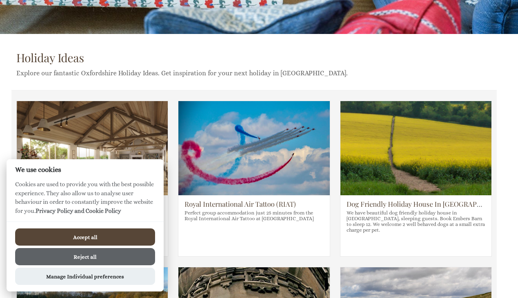  Describe the element at coordinates (85, 257) in the screenshot. I see `button: Reject all` at that location.